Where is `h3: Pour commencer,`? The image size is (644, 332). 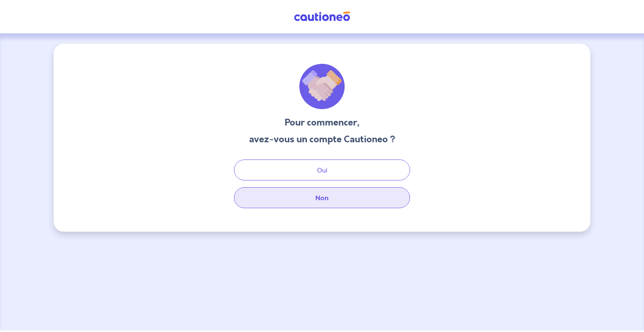
h3: Pour commencer, is located at coordinates (322, 122).